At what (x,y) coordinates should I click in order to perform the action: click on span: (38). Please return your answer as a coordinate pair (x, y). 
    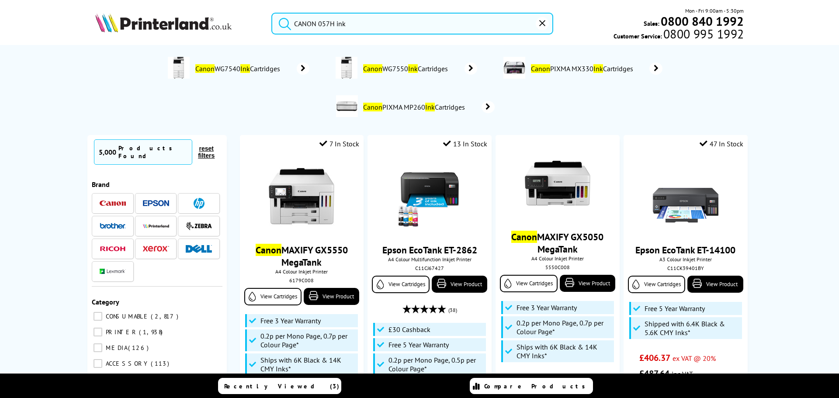
    Looking at the image, I should click on (453, 310).